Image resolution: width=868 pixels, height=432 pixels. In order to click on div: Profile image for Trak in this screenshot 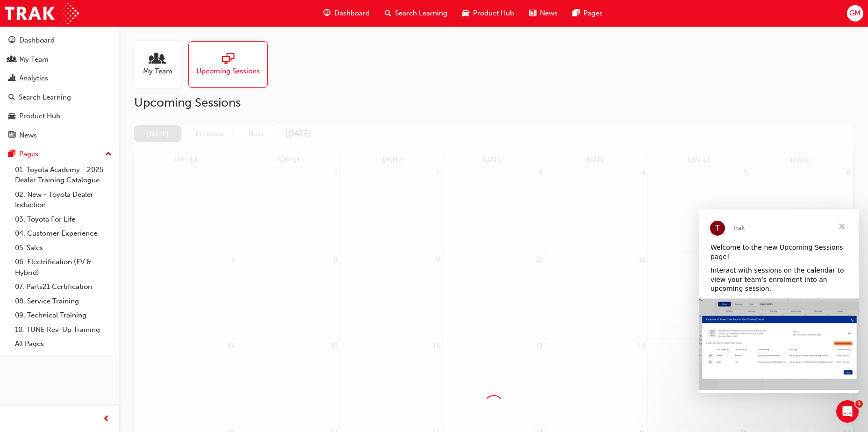, I will do `click(19, 19)`.